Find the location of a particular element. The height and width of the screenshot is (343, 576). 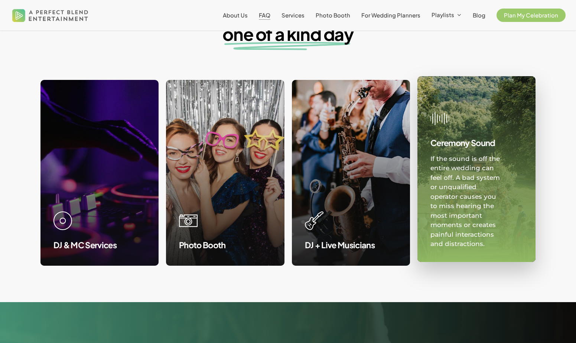

span: Photo Booth is located at coordinates (333, 15).